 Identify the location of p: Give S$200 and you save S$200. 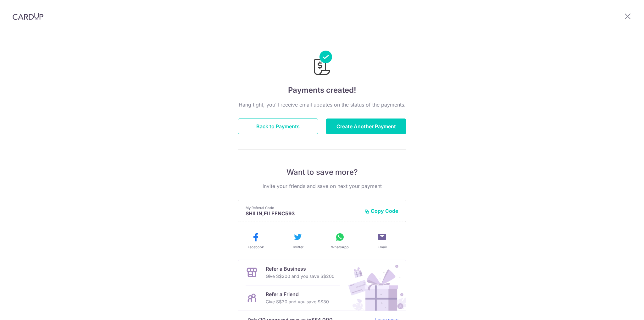
(300, 276).